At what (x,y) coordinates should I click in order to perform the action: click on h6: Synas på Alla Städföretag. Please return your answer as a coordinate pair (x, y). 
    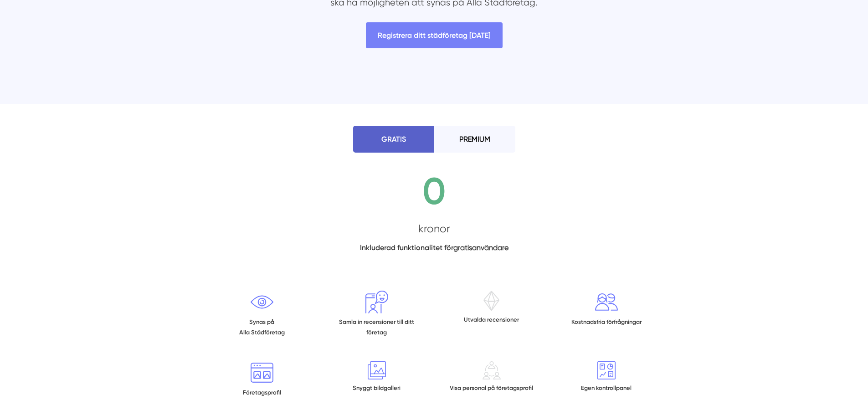
    Looking at the image, I should click on (262, 327).